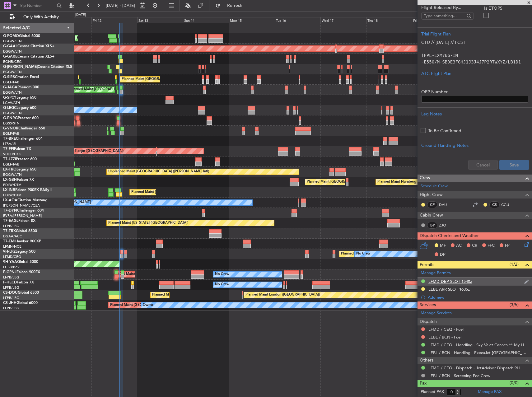 The image size is (532, 397). I want to click on span: Flight Crew, so click(431, 195).